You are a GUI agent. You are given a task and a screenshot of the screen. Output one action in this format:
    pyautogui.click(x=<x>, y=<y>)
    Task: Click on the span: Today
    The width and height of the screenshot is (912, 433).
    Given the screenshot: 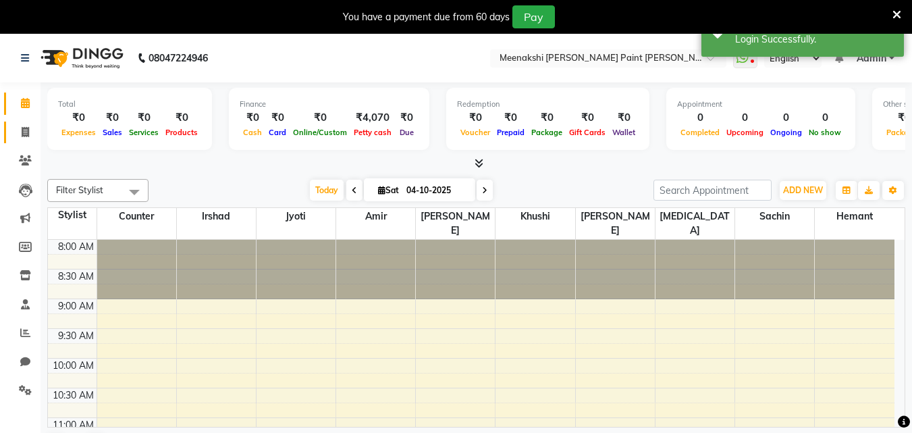 What is the action you would take?
    pyautogui.click(x=327, y=190)
    